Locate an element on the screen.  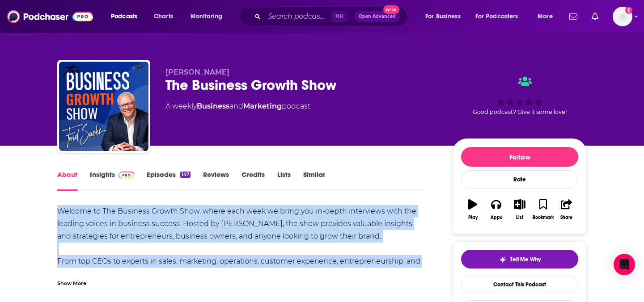
button: Play is located at coordinates (473, 209).